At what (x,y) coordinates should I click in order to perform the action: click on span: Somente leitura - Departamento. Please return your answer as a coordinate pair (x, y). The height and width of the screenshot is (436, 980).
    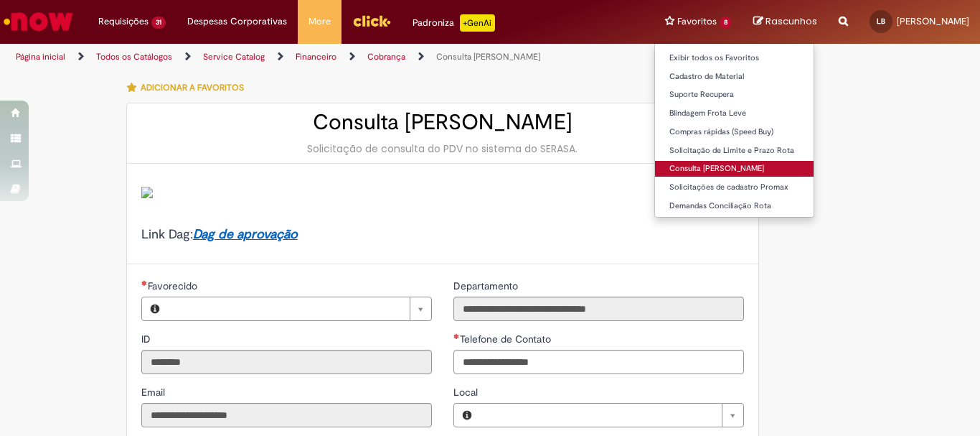
    Looking at the image, I should click on (487, 286).